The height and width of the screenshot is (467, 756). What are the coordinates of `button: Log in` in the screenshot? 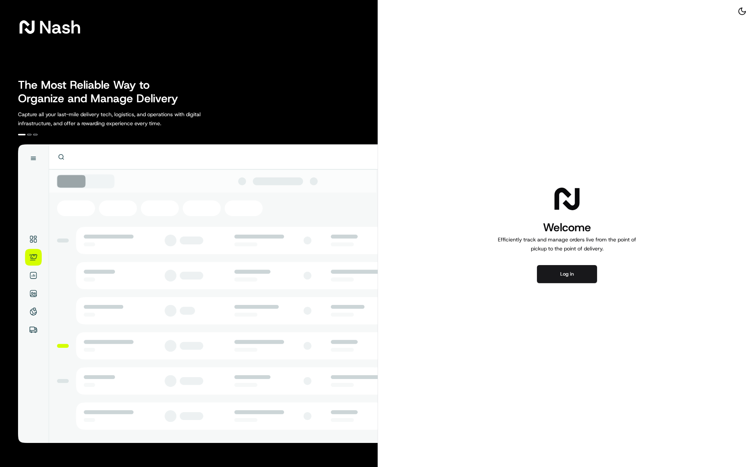 It's located at (567, 274).